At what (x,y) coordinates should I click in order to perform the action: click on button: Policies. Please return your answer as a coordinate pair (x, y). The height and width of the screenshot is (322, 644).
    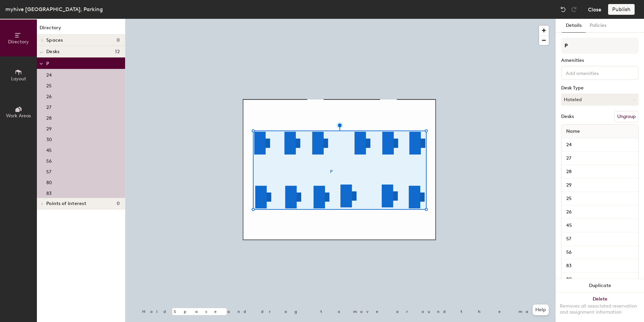
    Looking at the image, I should click on (598, 25).